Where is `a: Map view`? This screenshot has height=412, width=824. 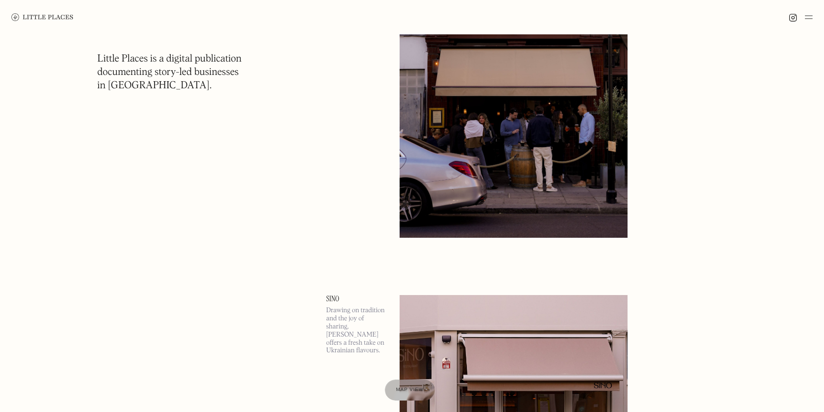 a: Map view is located at coordinates (410, 390).